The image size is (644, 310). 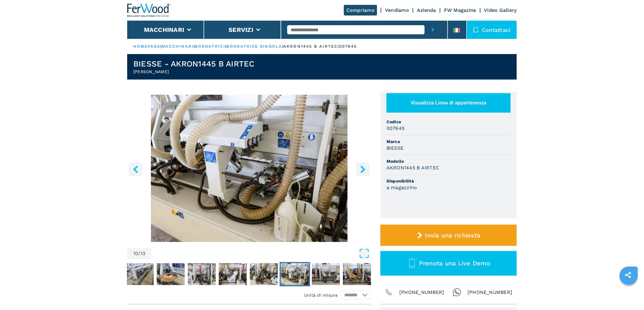 What do you see at coordinates (140, 274) in the screenshot?
I see `img: 20a9aa8f1695a698ead75b1ffd447af5` at bounding box center [140, 274].